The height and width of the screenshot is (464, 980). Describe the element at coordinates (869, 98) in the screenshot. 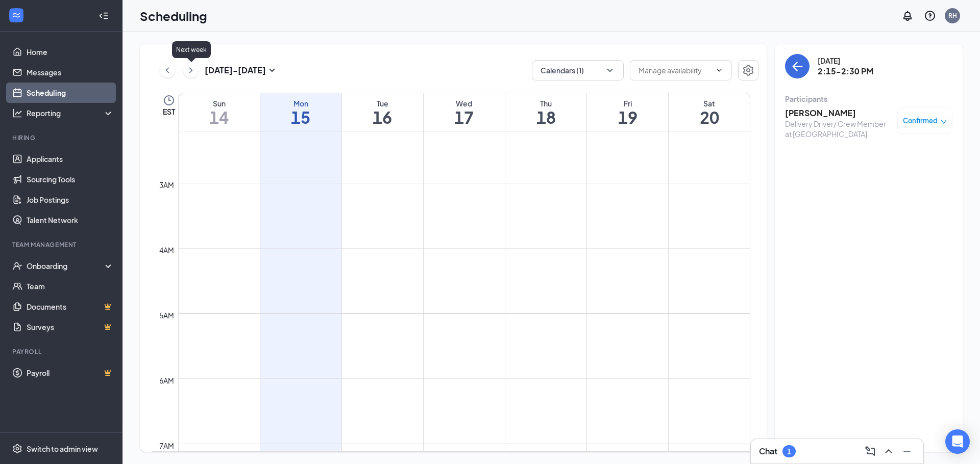

I see `div: Participants` at that location.